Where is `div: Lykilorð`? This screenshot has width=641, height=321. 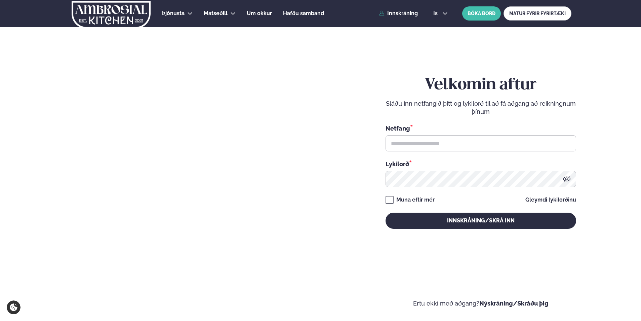 div: Lykilorð is located at coordinates (481, 164).